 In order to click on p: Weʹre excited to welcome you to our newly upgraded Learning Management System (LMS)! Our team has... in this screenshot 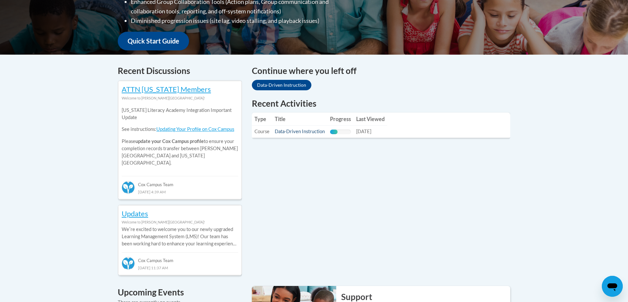, I will do `click(180, 236)`.